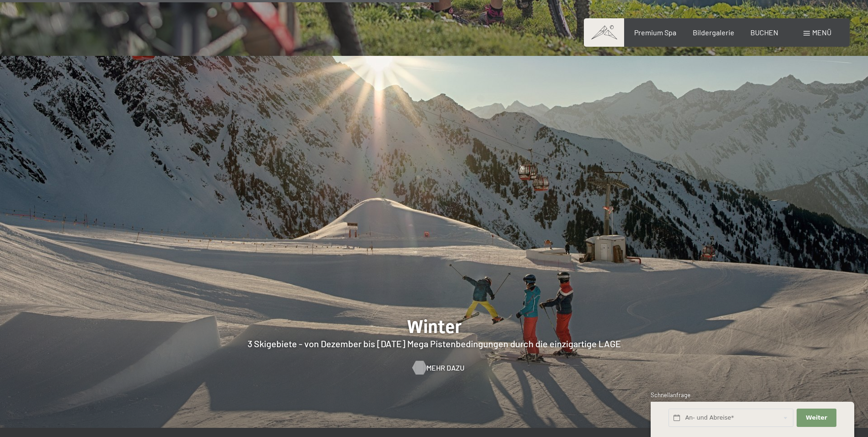  What do you see at coordinates (713, 32) in the screenshot?
I see `span: Bildergalerie` at bounding box center [713, 32].